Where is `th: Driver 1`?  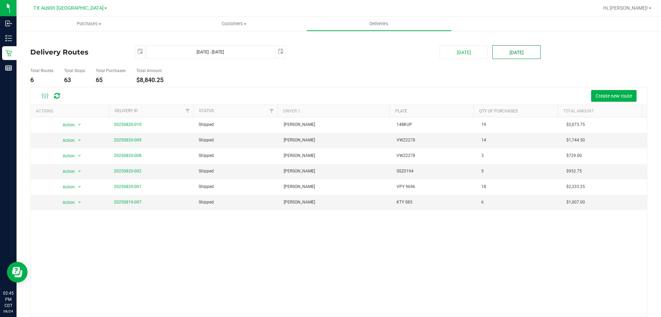
th: Driver 1 is located at coordinates (334, 111).